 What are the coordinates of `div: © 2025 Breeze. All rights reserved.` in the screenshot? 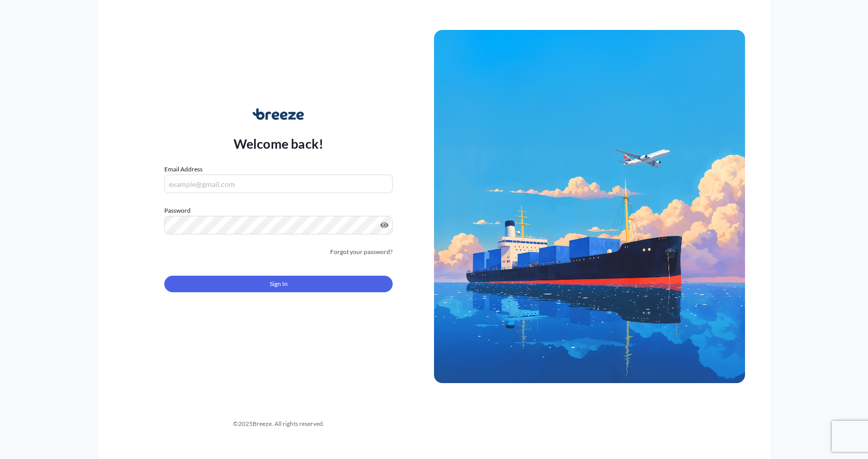 It's located at (278, 424).